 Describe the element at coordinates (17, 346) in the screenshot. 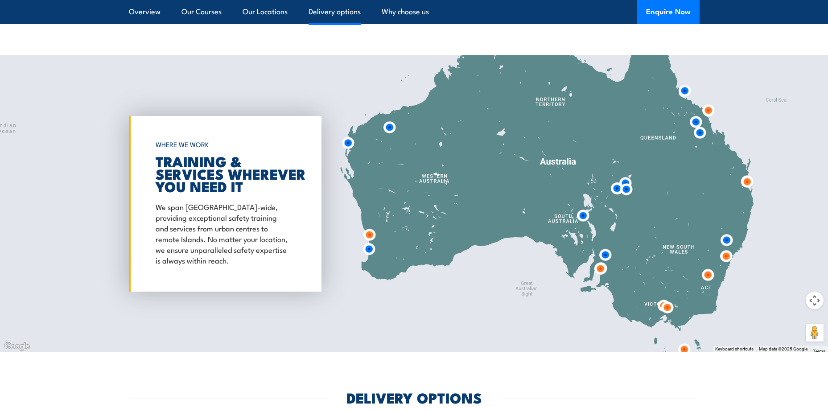

I see `img: Google` at that location.